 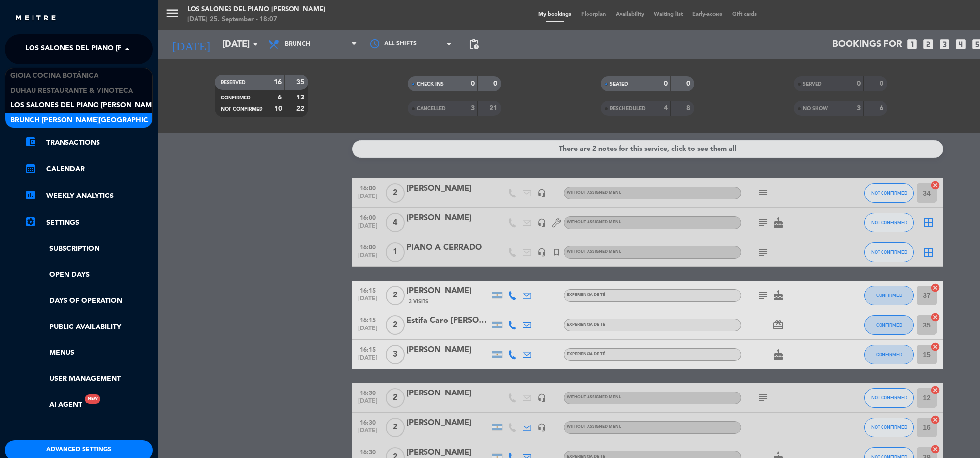 I want to click on a: calendar_monthCalendar, so click(x=89, y=170).